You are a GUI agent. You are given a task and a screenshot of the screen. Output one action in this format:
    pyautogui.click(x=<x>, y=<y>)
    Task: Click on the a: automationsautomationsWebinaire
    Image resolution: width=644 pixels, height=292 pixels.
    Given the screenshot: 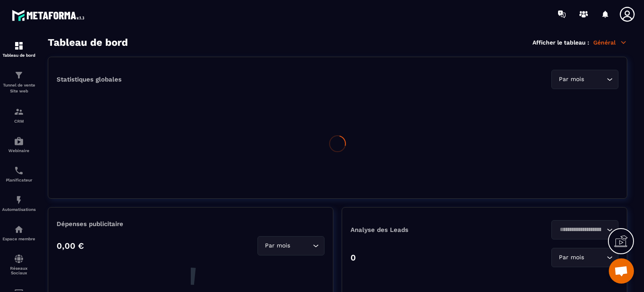 What is the action you would take?
    pyautogui.click(x=19, y=144)
    